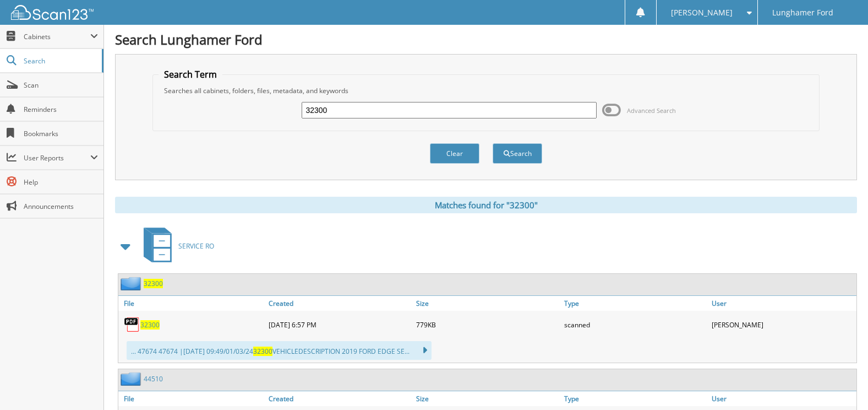 The width and height of the screenshot is (868, 410). I want to click on a: SERVICE RO, so click(175, 245).